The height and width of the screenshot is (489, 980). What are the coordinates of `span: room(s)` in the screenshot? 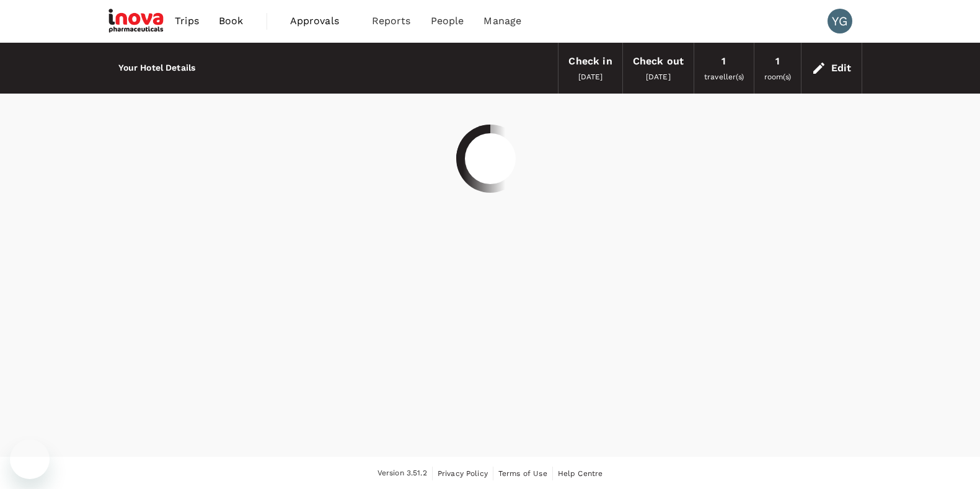 It's located at (777, 77).